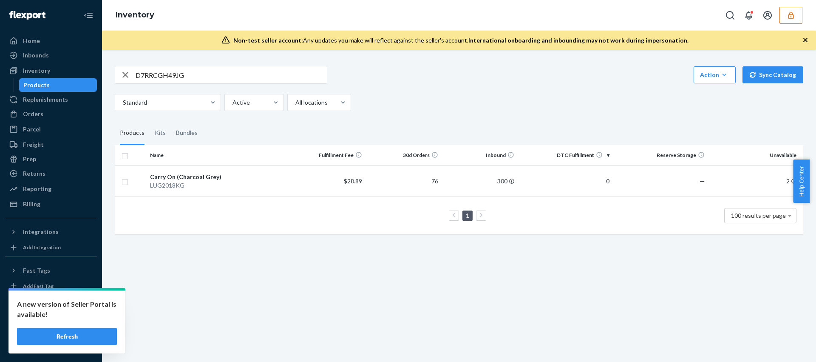  I want to click on th: Reserve Storage, so click(661, 155).